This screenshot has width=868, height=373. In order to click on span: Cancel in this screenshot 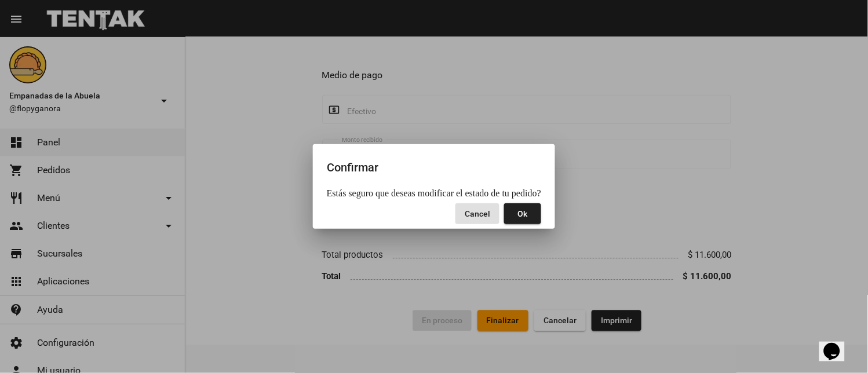, I will do `click(477, 214)`.